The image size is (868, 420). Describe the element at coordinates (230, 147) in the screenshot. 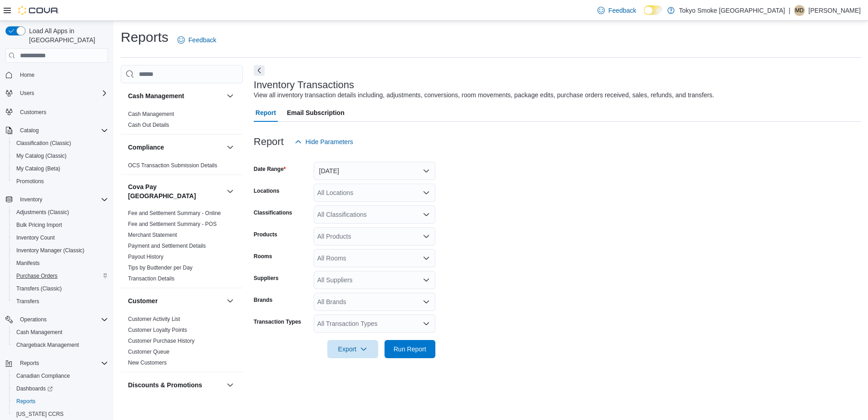

I see `button: Compliance` at that location.